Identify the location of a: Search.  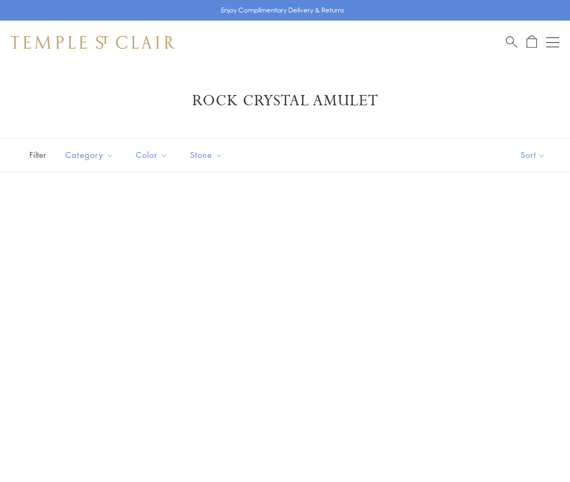
(512, 42).